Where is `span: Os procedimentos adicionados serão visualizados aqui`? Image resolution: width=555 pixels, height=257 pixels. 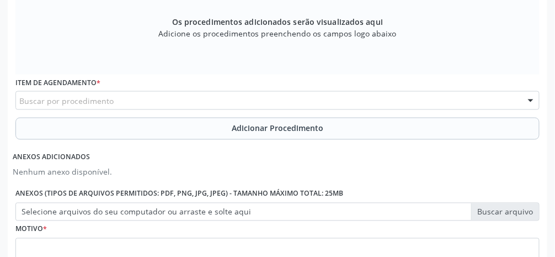
span: Os procedimentos adicionados serão visualizados aqui is located at coordinates (278, 22).